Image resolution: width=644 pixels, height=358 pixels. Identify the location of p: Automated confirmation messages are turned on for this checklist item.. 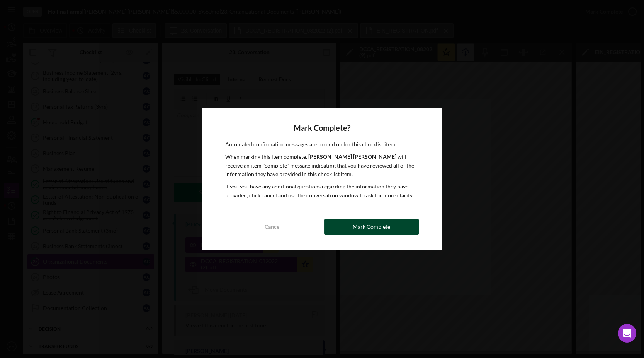
(322, 144).